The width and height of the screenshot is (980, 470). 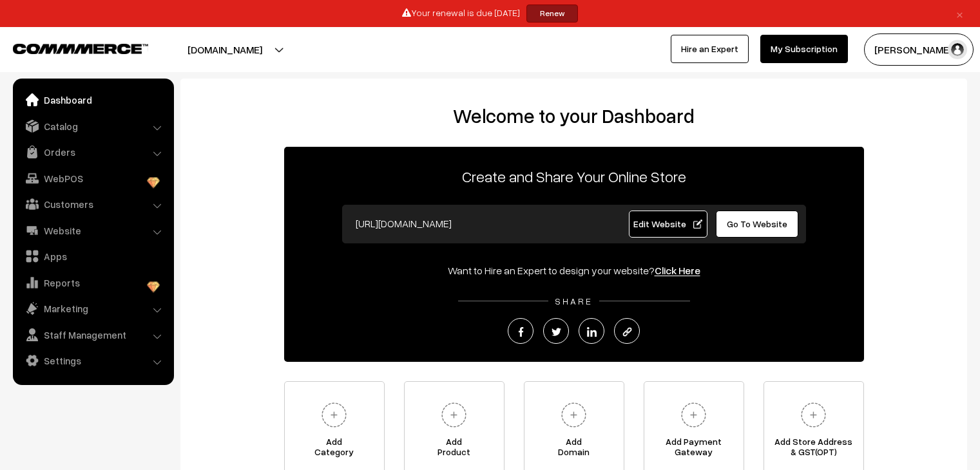 I want to click on span: Add Product, so click(x=454, y=449).